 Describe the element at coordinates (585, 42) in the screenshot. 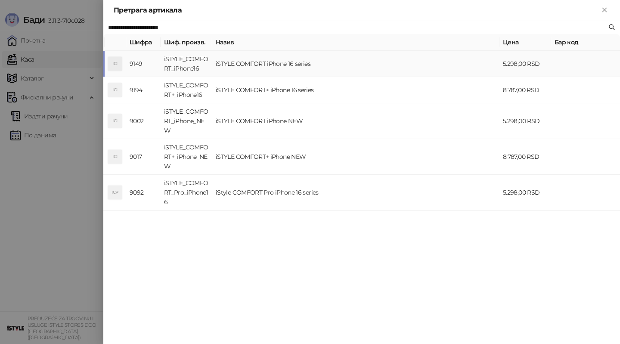

I see `th: Бар код` at that location.